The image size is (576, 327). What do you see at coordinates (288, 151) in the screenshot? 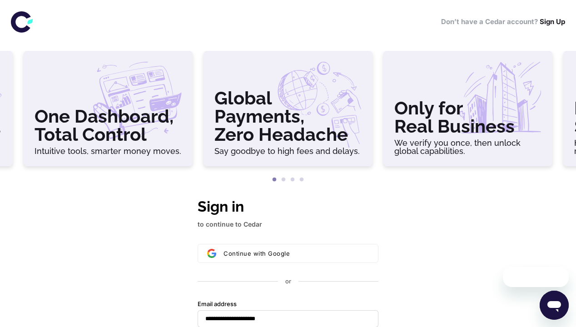
I see `h6: Say goodbye to high fees and delays.` at bounding box center [288, 151].